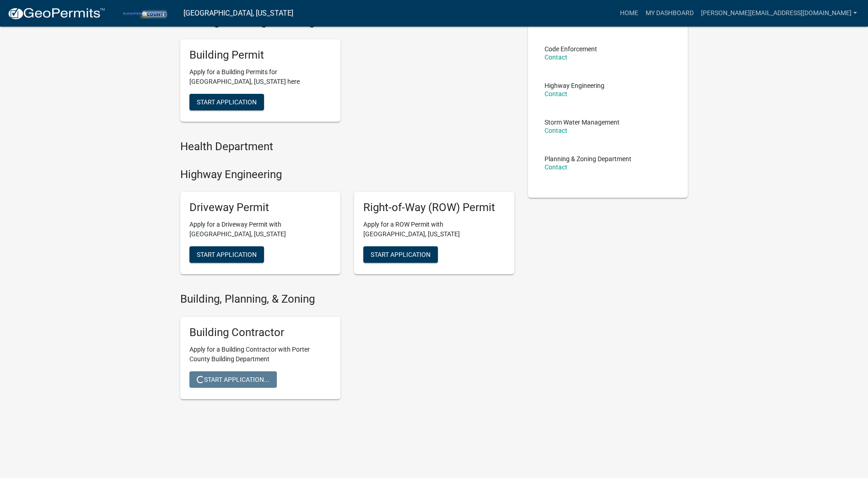 This screenshot has width=868, height=478. I want to click on a: My Dashboard, so click(669, 13).